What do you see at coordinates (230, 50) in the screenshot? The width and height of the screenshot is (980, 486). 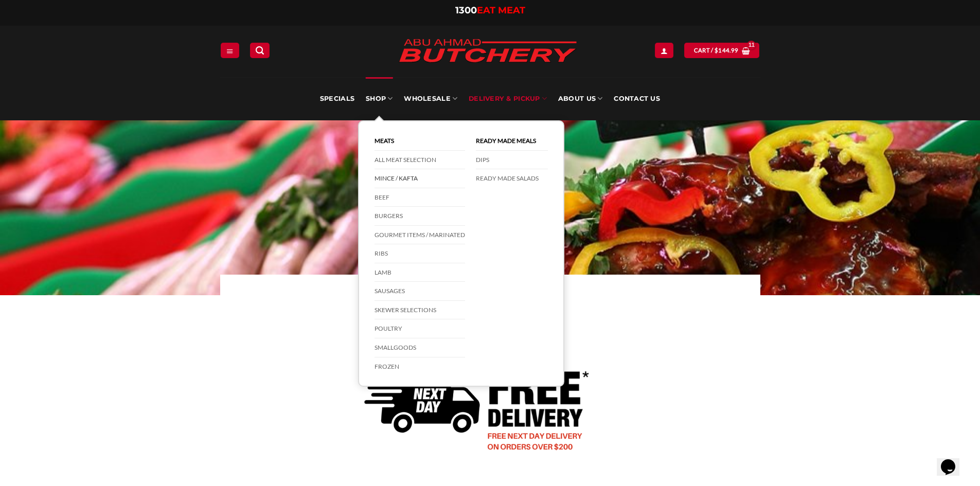 I see `a: Menu` at bounding box center [230, 50].